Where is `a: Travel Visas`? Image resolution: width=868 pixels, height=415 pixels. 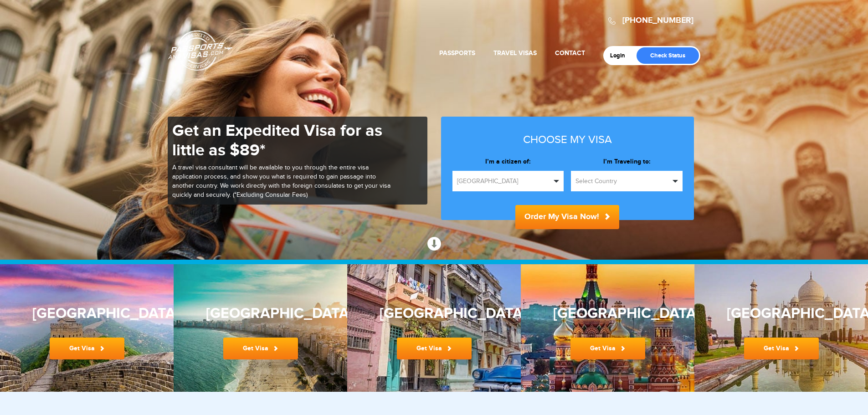
a: Travel Visas is located at coordinates (515, 53).